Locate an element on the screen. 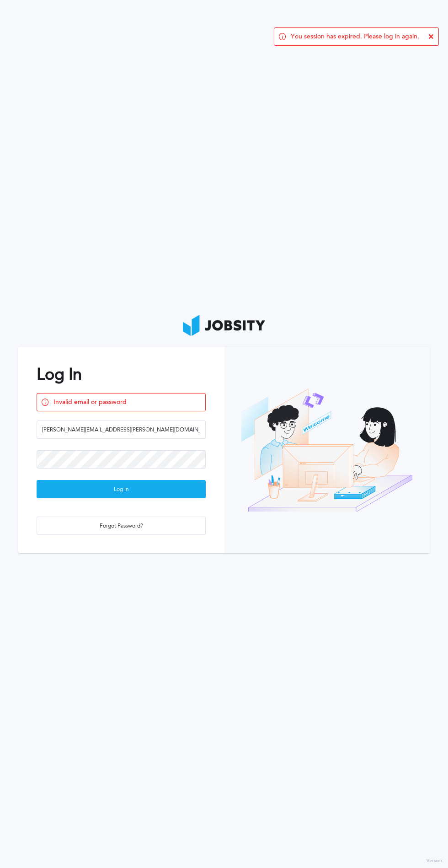 This screenshot has height=868, width=448. span: Invalid email or password is located at coordinates (127, 402).